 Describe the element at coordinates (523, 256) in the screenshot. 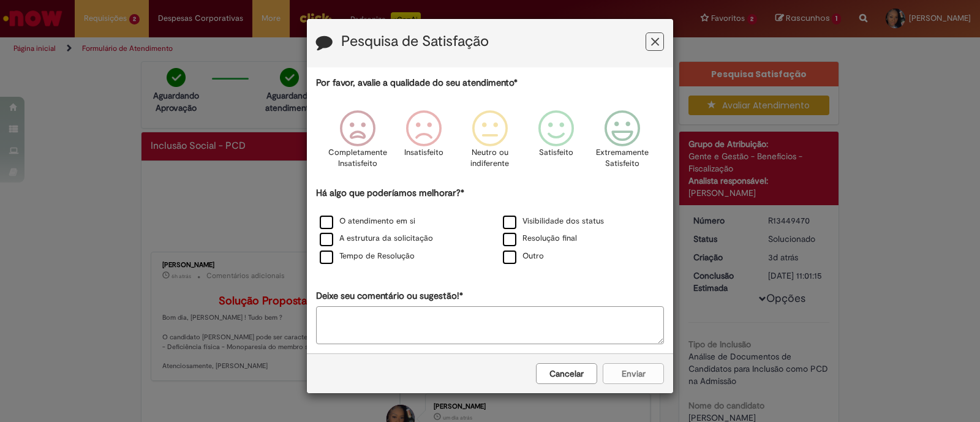

I see `label: Outro` at that location.